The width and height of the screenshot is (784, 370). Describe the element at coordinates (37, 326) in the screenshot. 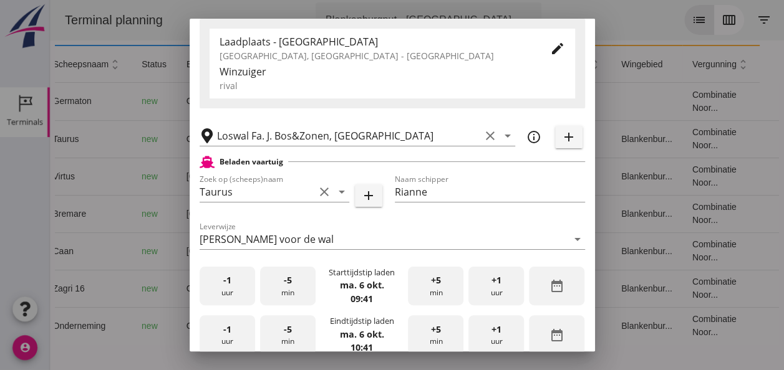

I see `div: Onderneming` at that location.